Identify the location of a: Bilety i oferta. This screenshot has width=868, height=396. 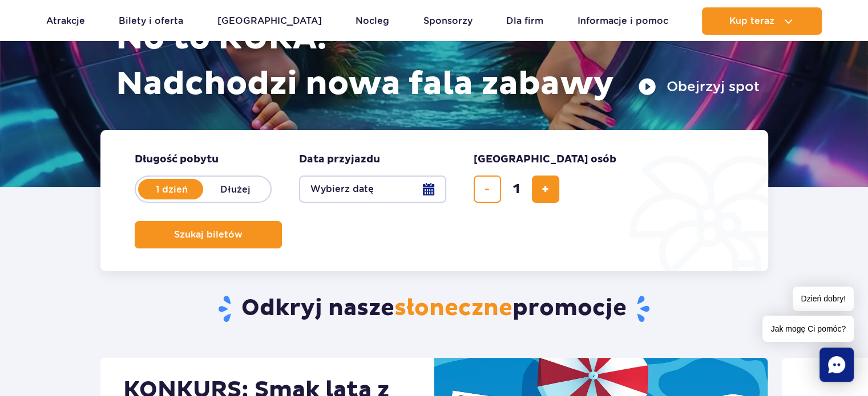
(150, 21).